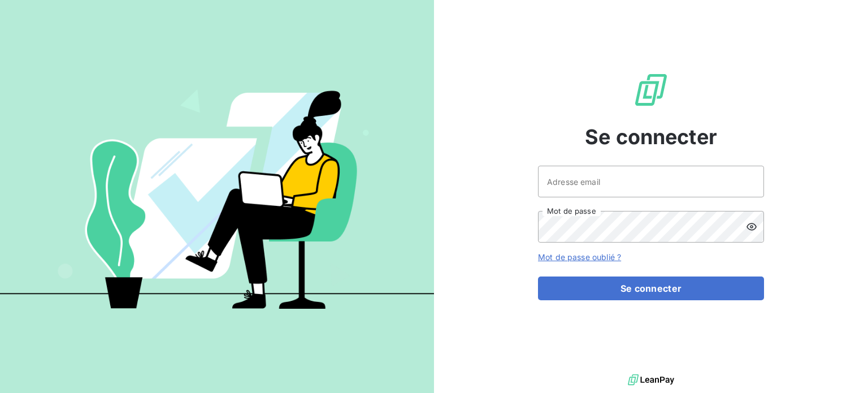 The height and width of the screenshot is (393, 868). Describe the element at coordinates (651, 137) in the screenshot. I see `span: Se connecter` at that location.